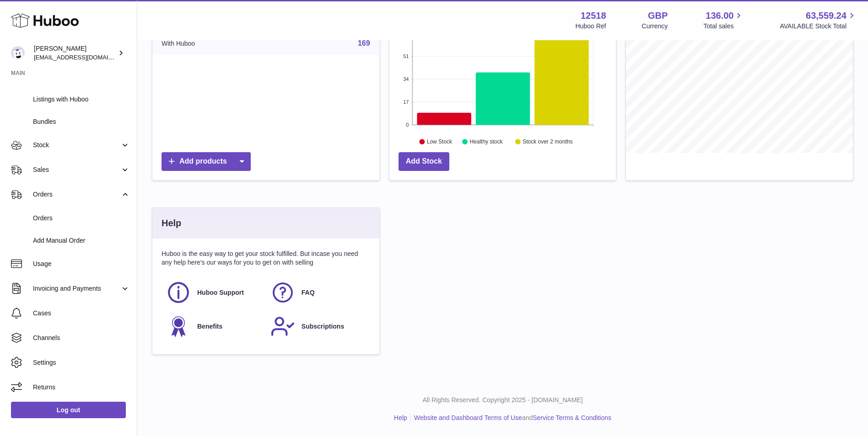 The width and height of the screenshot is (868, 436). What do you see at coordinates (221, 293) in the screenshot?
I see `span: Huboo Support` at bounding box center [221, 293].